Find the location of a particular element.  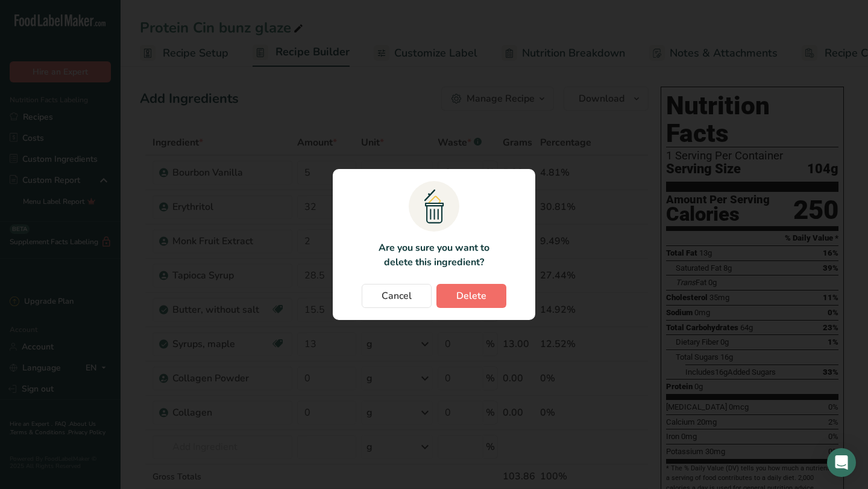

p: Are you sure you want to delete this ingredient? is located at coordinates (433, 255).